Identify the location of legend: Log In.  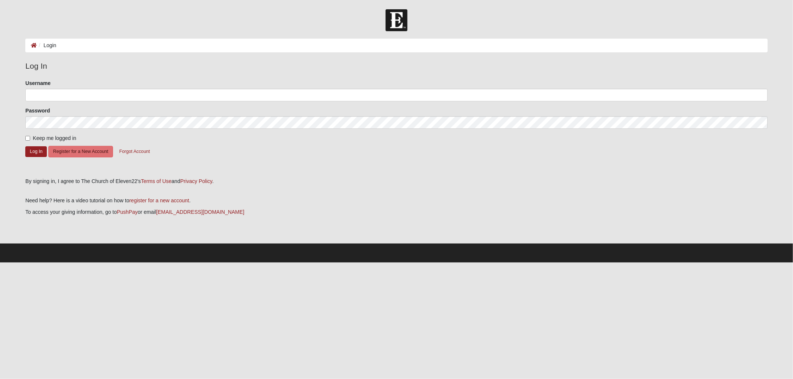
(396, 66).